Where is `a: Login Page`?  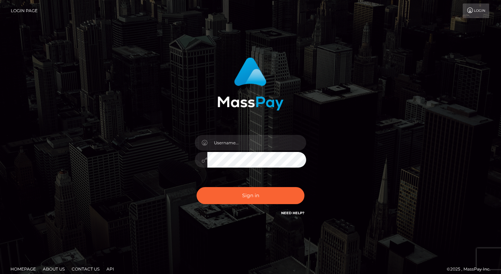 a: Login Page is located at coordinates (24, 11).